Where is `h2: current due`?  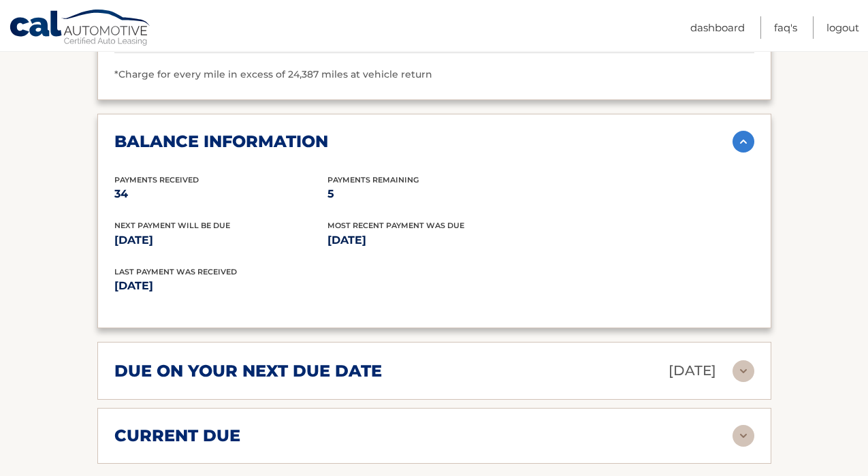
h2: current due is located at coordinates (177, 436).